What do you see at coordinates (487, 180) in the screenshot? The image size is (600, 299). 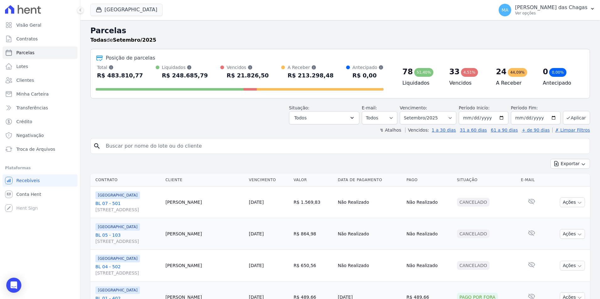 I see `th: Situação` at bounding box center [487, 180].